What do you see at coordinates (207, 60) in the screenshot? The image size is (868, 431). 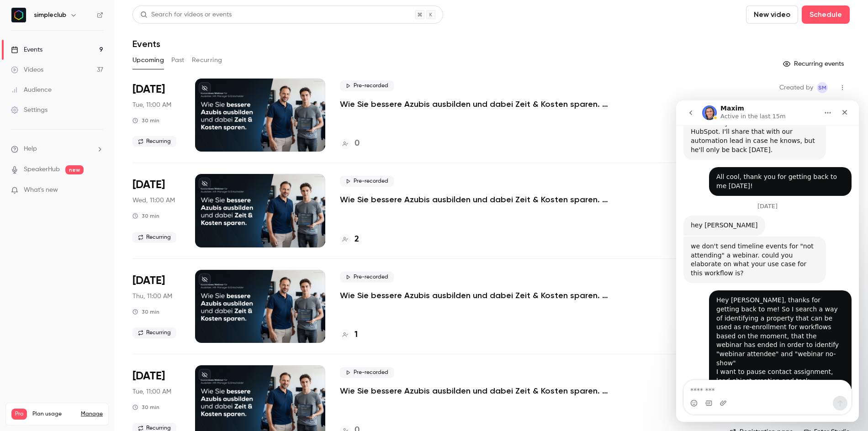 I see `button: Recurring` at bounding box center [207, 60].